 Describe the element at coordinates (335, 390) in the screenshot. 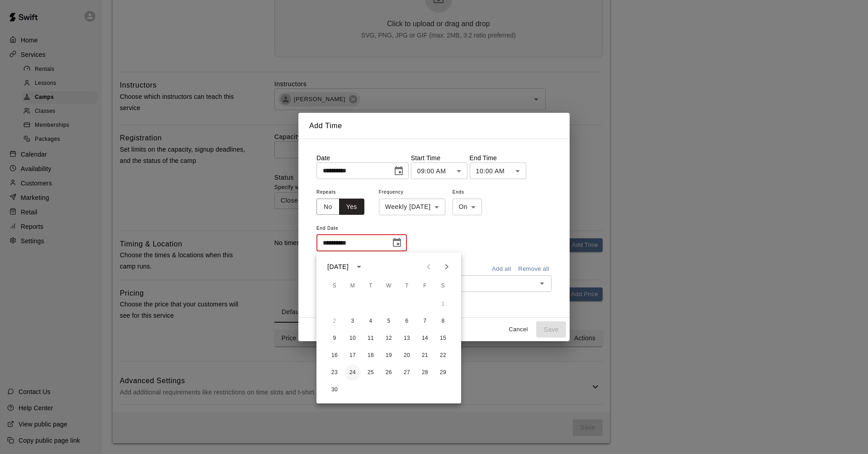

I see `button: 30` at that location.